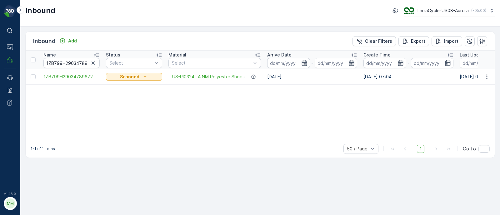 The height and width of the screenshot is (215, 500). I want to click on p: Export, so click(418, 41).